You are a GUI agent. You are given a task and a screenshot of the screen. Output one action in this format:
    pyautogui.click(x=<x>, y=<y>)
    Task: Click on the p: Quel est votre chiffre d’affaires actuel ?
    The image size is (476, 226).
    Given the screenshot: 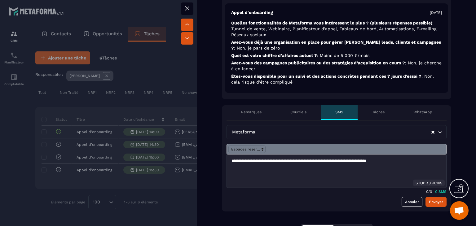 What is the action you would take?
    pyautogui.click(x=337, y=56)
    